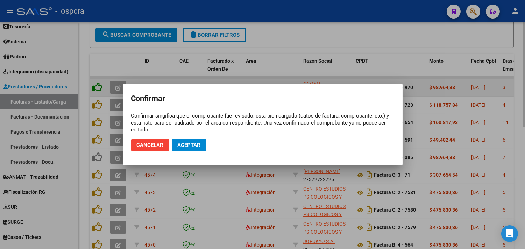 This screenshot has height=249, width=525. What do you see at coordinates (263, 99) in the screenshot?
I see `h2: Confirmar` at bounding box center [263, 99].